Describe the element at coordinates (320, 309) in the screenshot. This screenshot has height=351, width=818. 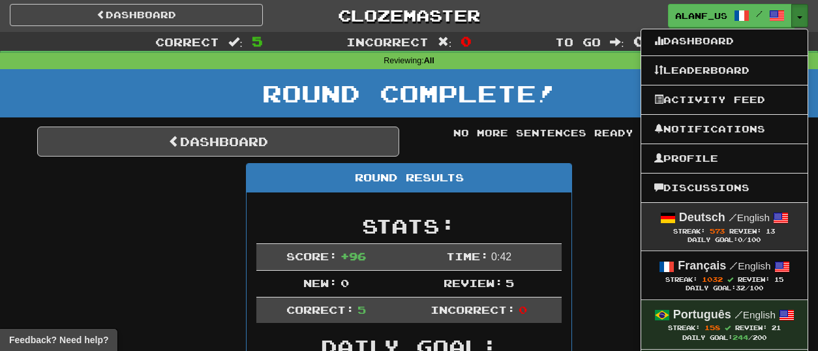
I see `span: Correct:` at that location.